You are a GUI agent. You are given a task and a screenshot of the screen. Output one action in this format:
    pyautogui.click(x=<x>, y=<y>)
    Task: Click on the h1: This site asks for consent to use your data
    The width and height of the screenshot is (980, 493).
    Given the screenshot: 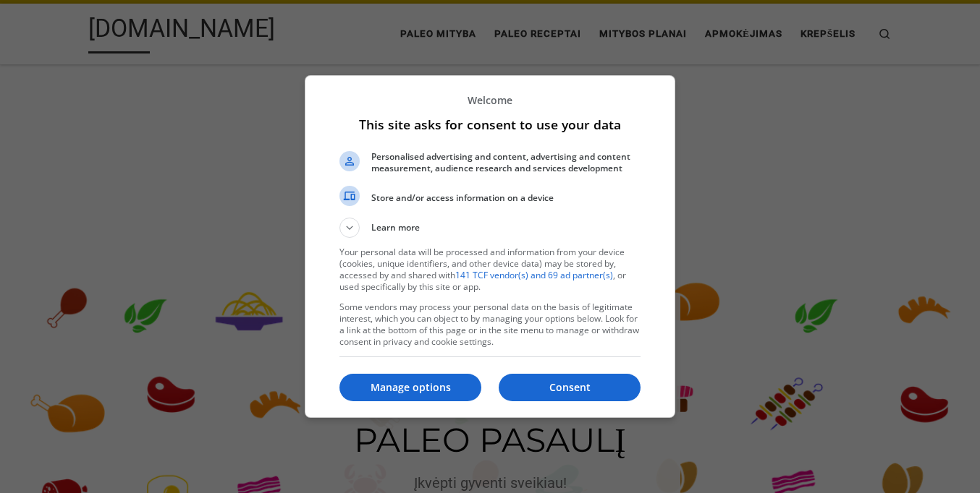 What is the action you would take?
    pyautogui.click(x=490, y=124)
    